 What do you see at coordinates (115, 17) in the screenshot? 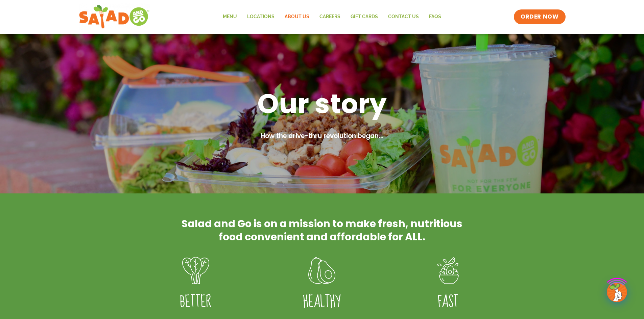
I see `img: new-SAG-logo-768×292` at bounding box center [115, 17].